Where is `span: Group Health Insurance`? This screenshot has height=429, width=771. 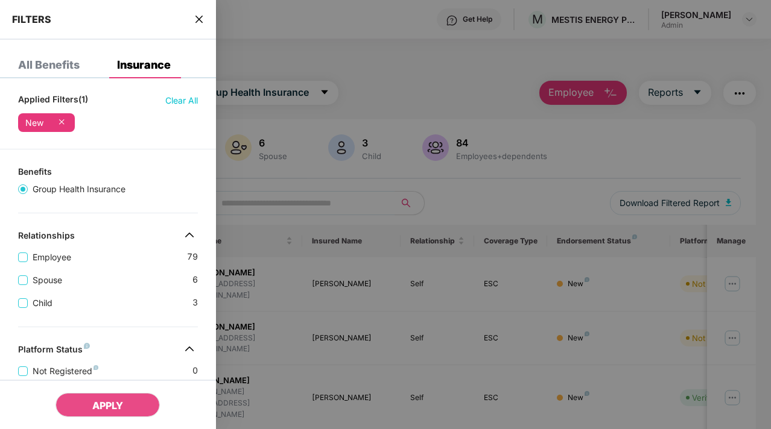
span: Group Health Insurance is located at coordinates (79, 189).